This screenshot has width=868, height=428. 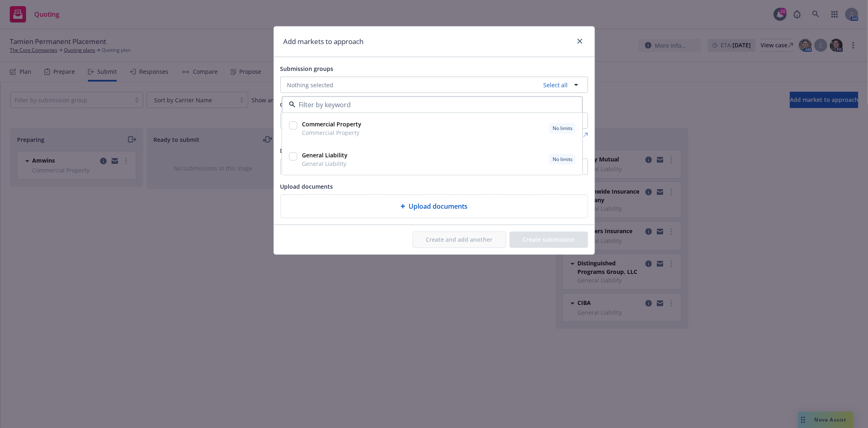 I want to click on strong: General Liability, so click(x=325, y=155).